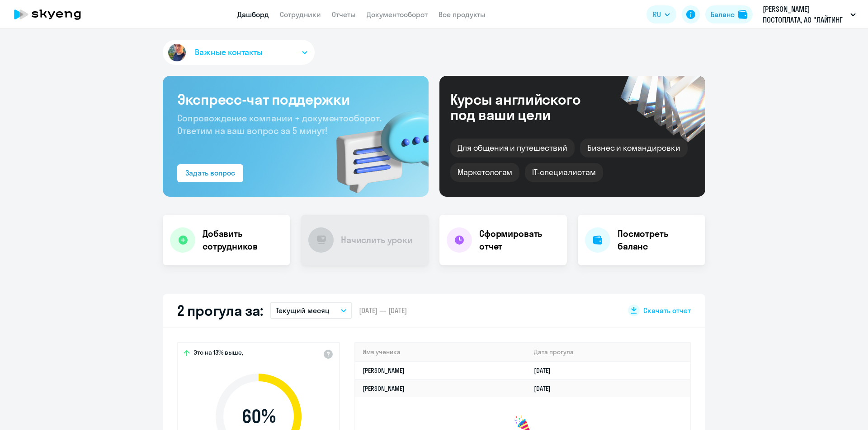  I want to click on span: Важные контакты, so click(229, 53).